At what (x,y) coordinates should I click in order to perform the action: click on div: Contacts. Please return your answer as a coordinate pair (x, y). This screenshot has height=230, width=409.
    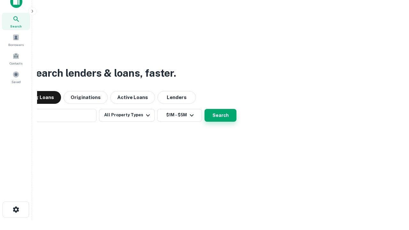
    Looking at the image, I should click on (16, 58).